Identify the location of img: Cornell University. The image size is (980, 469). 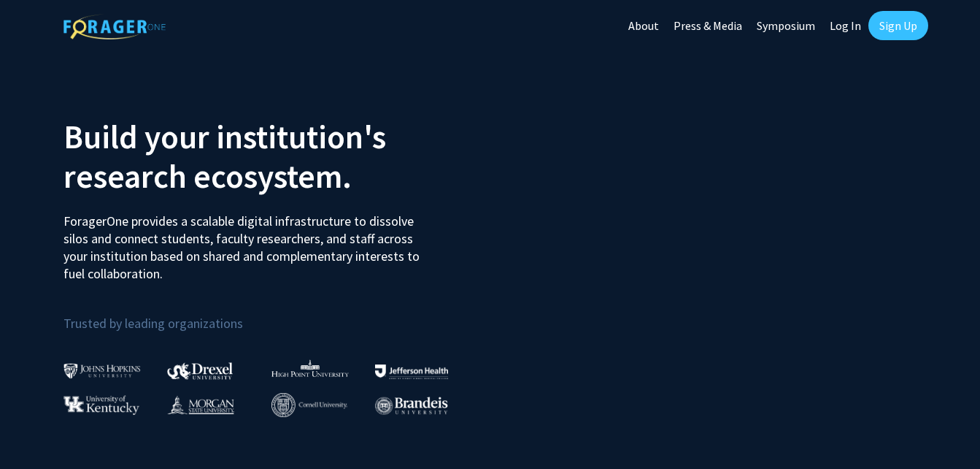
(309, 405).